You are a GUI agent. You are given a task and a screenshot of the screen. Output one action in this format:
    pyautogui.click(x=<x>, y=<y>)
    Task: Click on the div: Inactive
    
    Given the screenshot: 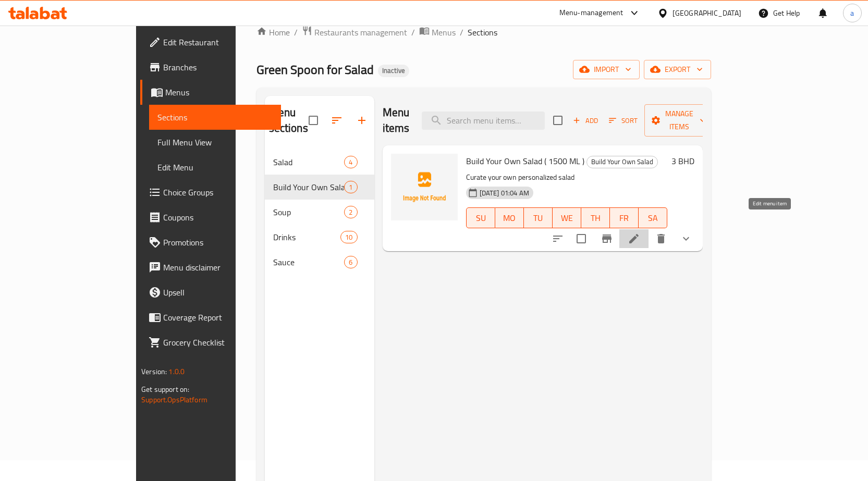 What is the action you would take?
    pyautogui.click(x=394, y=71)
    